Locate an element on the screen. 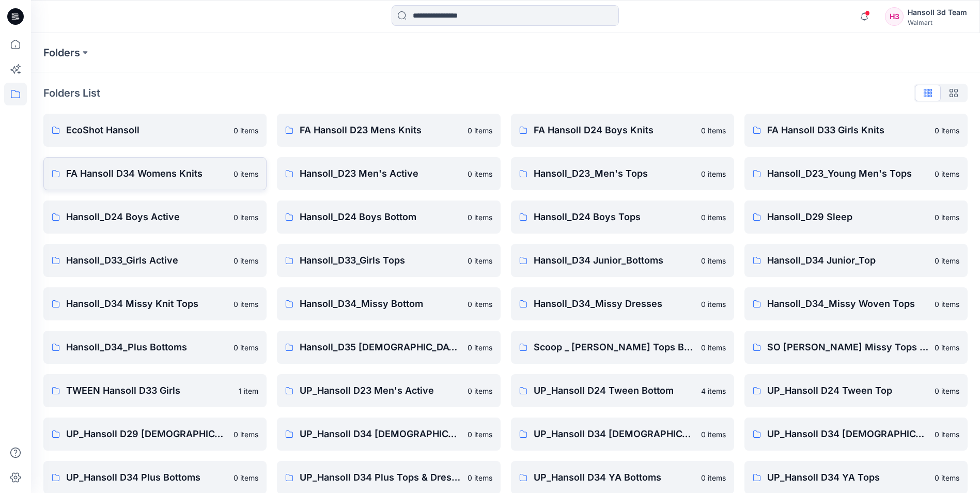 This screenshot has height=493, width=980. p: Hansoll_D34_Missy Dresses is located at coordinates (614, 304).